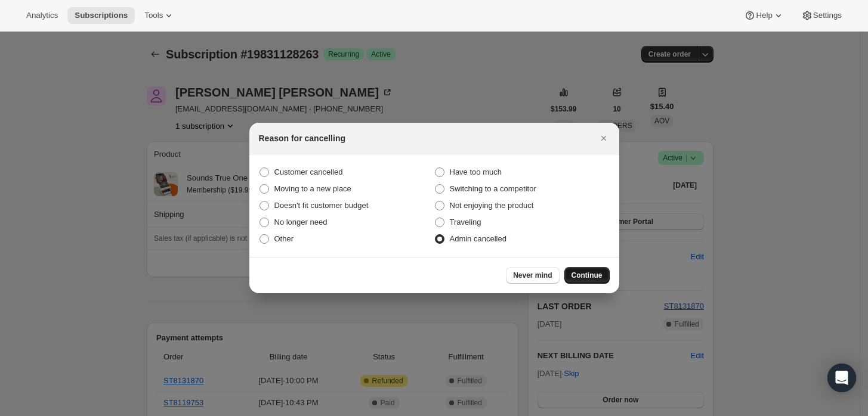  What do you see at coordinates (42, 16) in the screenshot?
I see `button: Analytics` at bounding box center [42, 16].